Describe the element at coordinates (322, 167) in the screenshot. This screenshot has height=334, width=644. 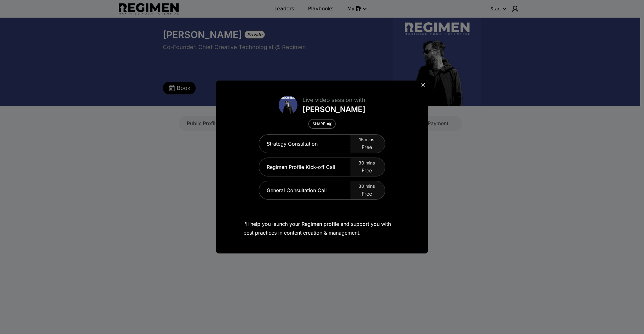
I see `button: Regimen Profile Kick-off Call30 minsFree` at that location.